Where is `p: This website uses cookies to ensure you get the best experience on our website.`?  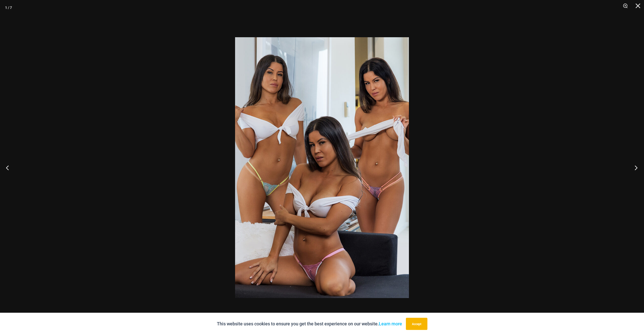
p: This website uses cookies to ensure you get the best experience on our website. is located at coordinates (310, 324).